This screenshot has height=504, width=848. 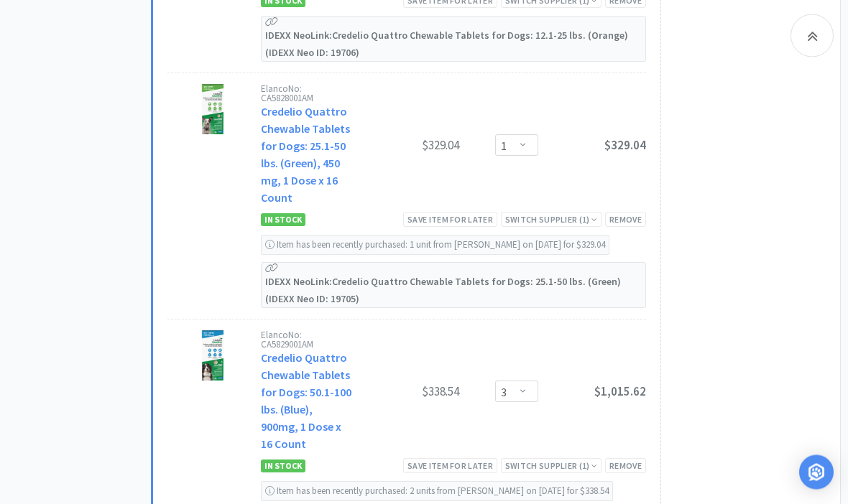 I want to click on a: Credelio Quattro Chewable Tablets for Dogs: 50.1-100 lbs. (Blue), 900mg, 1 Dose x 16 Count, so click(x=306, y=401).